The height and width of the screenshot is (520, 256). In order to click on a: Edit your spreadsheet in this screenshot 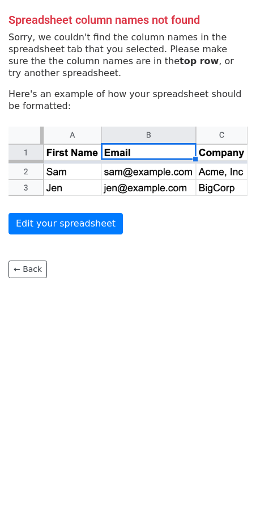, I will do `click(66, 223)`.